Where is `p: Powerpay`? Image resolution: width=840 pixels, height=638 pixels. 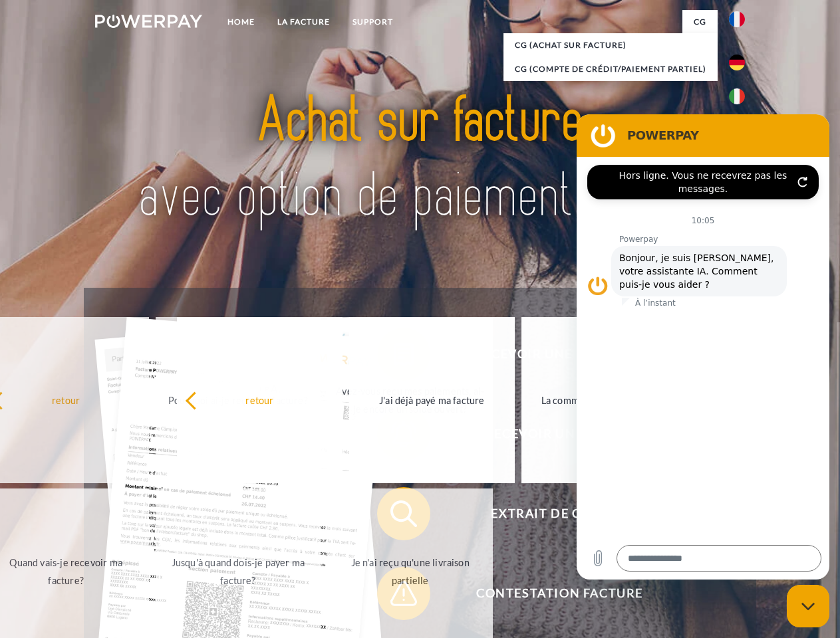
p: Powerpay is located at coordinates (148, 125).